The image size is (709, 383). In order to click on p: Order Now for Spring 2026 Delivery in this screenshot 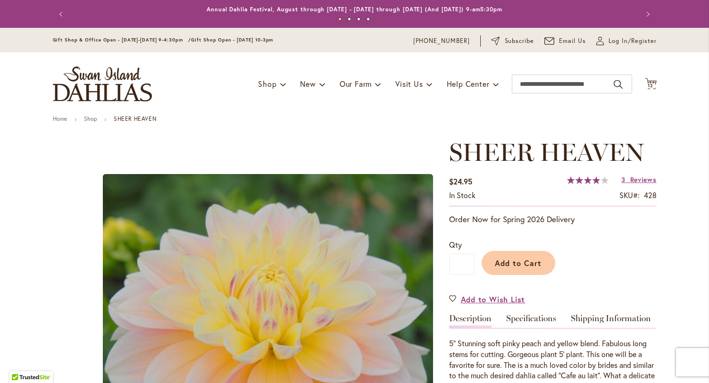, I will do `click(553, 219)`.